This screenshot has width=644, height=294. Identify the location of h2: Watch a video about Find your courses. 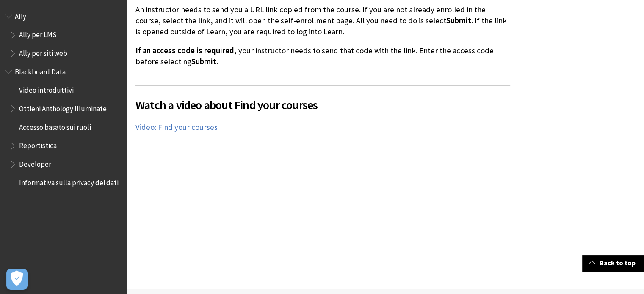
(323, 99).